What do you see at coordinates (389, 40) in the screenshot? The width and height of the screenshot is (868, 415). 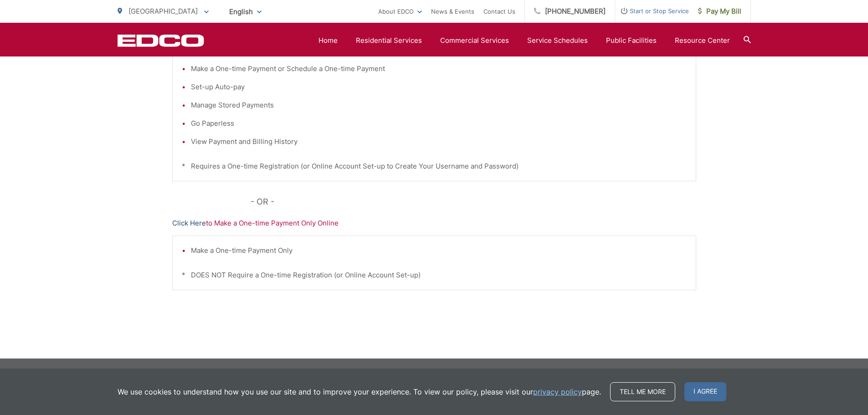 I see `a: Residential Services` at bounding box center [389, 40].